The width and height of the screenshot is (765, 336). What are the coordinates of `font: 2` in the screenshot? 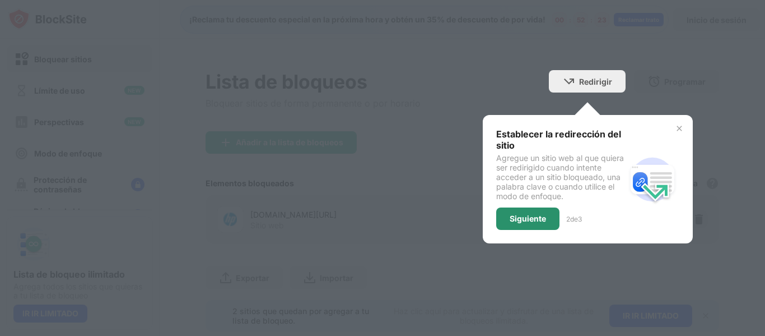 It's located at (568, 219).